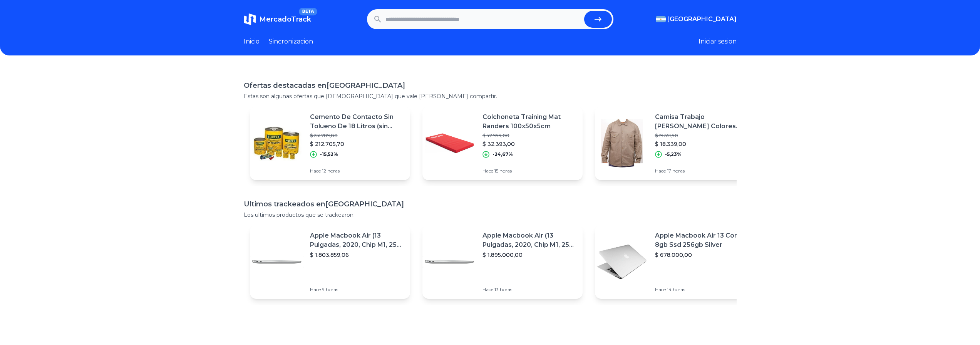 Image resolution: width=980 pixels, height=345 pixels. What do you see at coordinates (673, 154) in the screenshot?
I see `p: -5,23%` at bounding box center [673, 154].